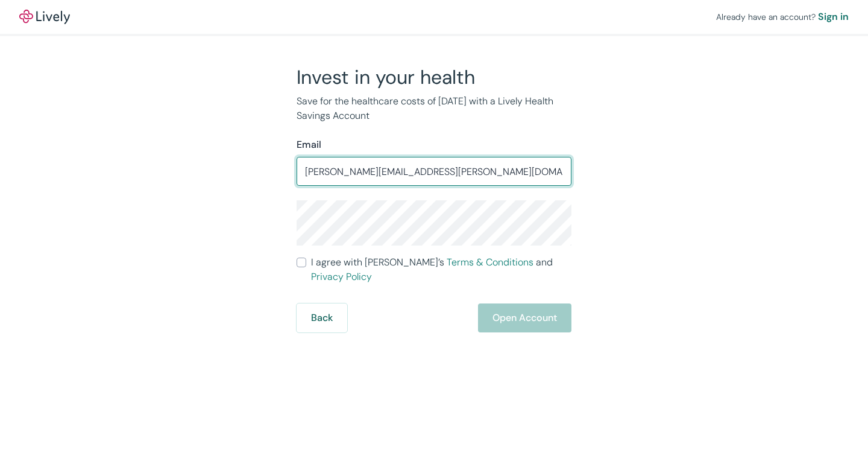 The image size is (868, 470). Describe the element at coordinates (490, 262) in the screenshot. I see `a: Terms & Conditions` at that location.